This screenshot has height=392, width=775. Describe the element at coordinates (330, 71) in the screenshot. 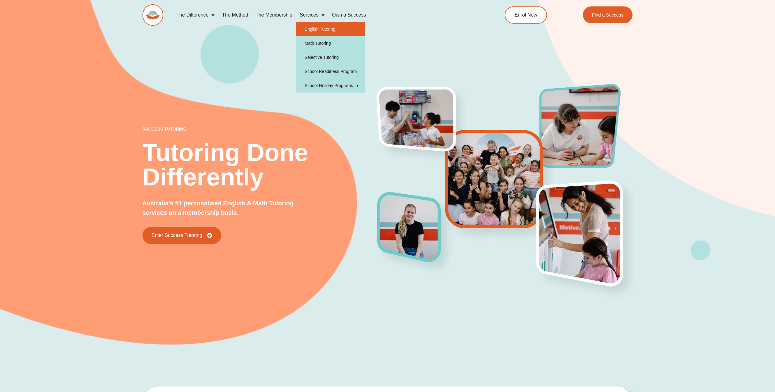

I see `a: School Readiness Program` at that location.